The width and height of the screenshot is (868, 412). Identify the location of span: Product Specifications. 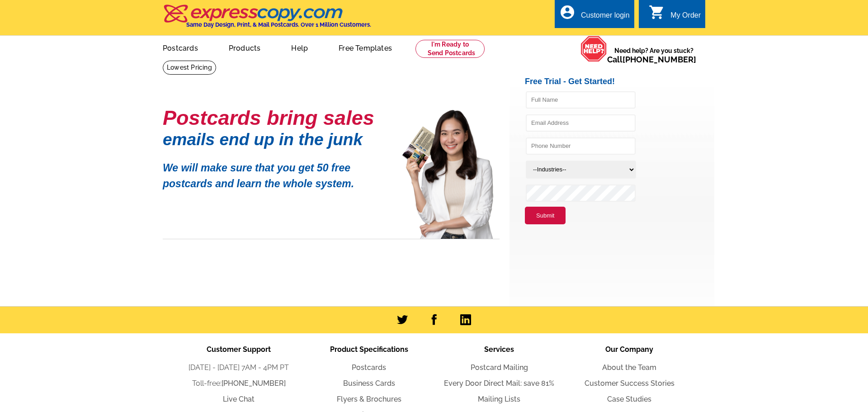
(369, 349).